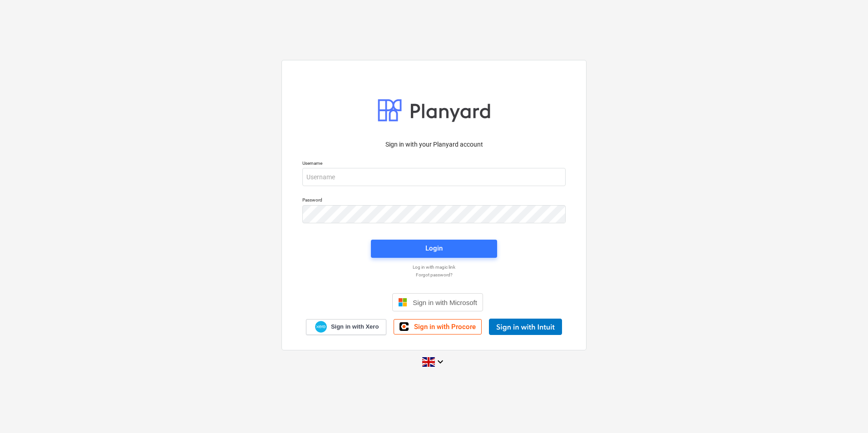  I want to click on span: Sign in with Procore, so click(445, 327).